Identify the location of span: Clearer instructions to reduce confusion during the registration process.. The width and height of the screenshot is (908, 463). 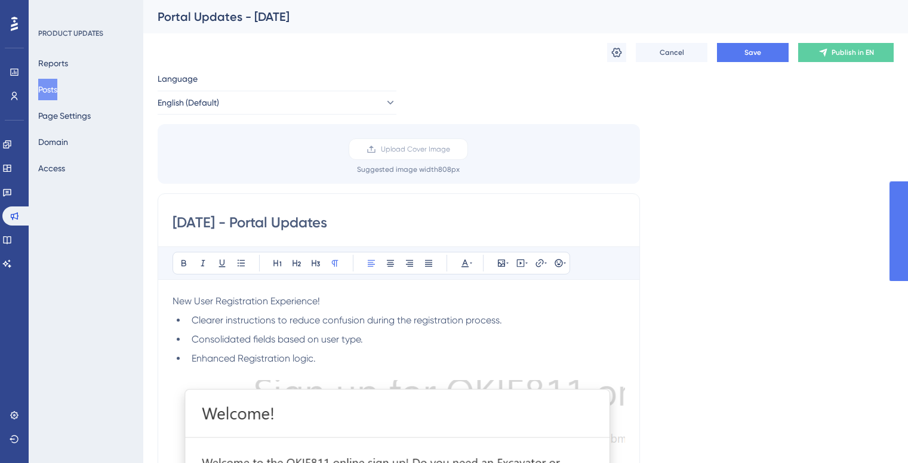
(347, 320).